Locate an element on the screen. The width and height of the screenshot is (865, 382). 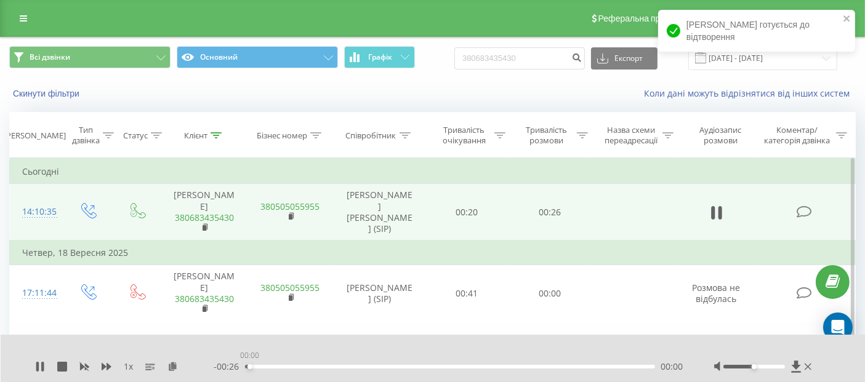
span: - 00:26 is located at coordinates (229, 367).